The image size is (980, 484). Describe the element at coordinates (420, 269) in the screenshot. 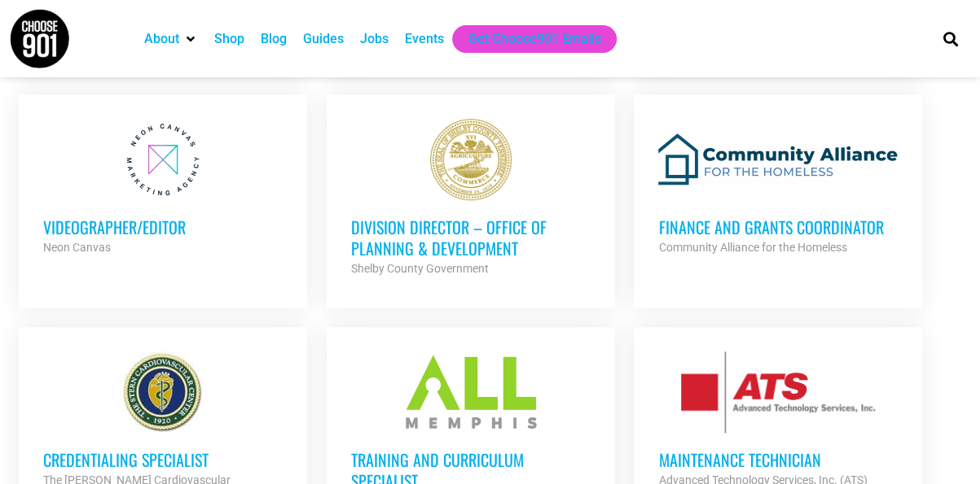

I see `strong: Shelby County Government` at that location.